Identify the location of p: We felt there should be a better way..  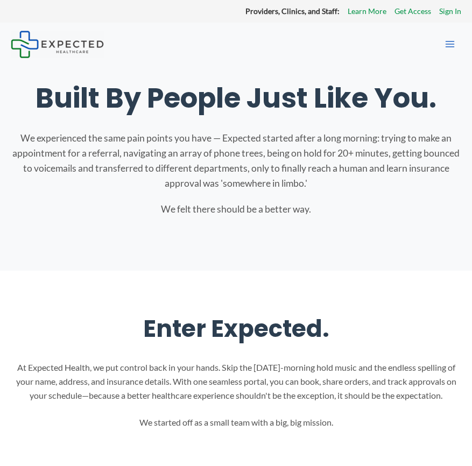
(236, 209).